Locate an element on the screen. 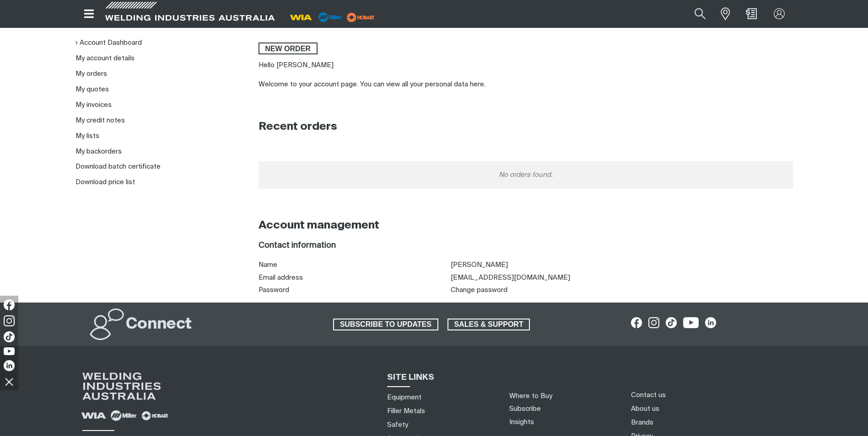 This screenshot has width=868, height=436. div: No orders found. is located at coordinates (526, 175).